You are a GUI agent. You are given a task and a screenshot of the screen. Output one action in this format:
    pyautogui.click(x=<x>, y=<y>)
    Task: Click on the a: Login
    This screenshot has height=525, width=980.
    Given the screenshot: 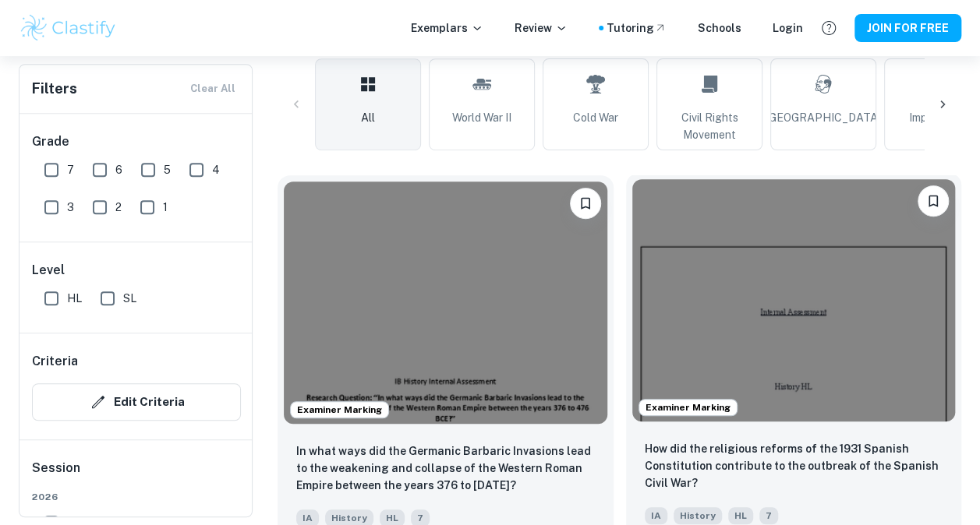 What is the action you would take?
    pyautogui.click(x=787, y=28)
    